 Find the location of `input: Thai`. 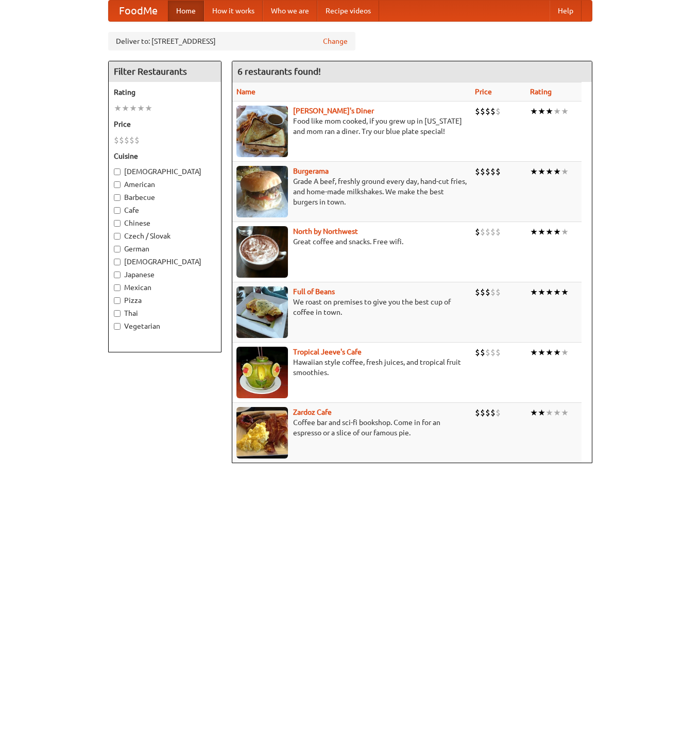

input: Thai is located at coordinates (117, 313).